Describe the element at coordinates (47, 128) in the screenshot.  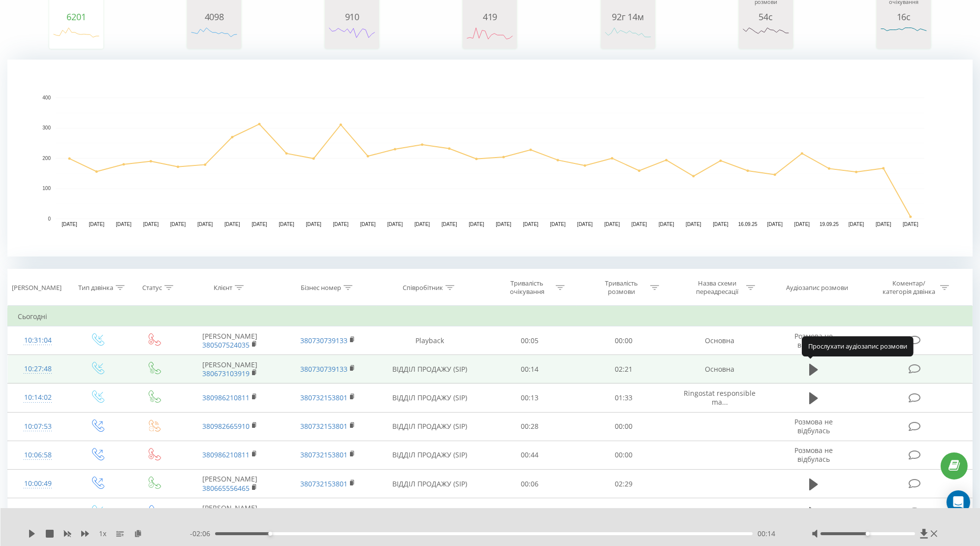
I see `text: 300` at that location.